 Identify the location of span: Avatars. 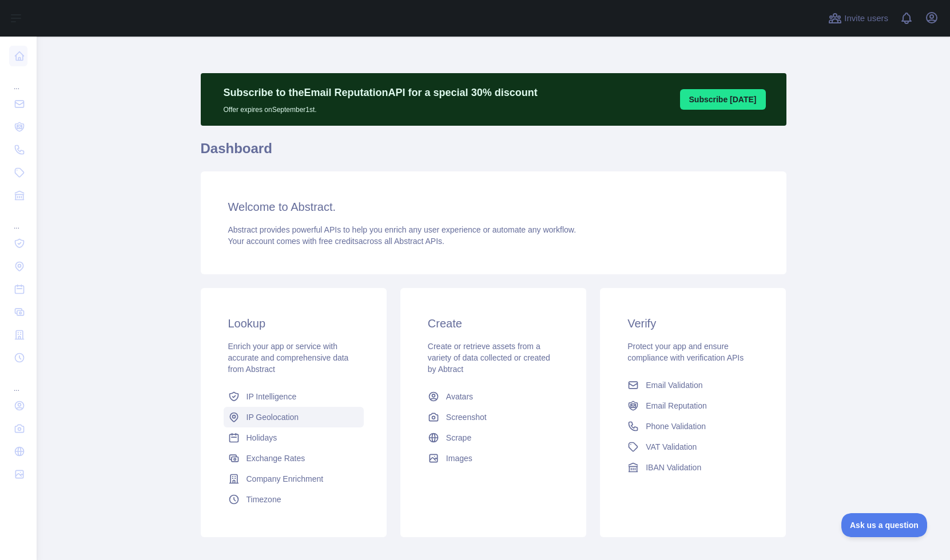
(459, 397).